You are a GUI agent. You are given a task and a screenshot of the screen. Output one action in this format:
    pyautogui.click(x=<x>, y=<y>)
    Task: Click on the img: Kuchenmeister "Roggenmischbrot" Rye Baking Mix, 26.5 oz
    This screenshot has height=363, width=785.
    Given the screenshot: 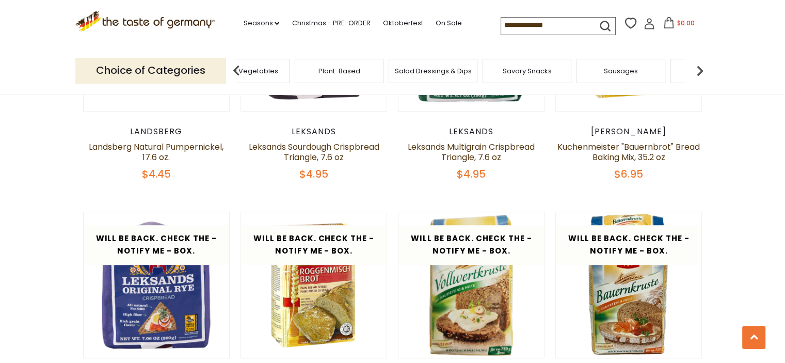 What is the action you would take?
    pyautogui.click(x=314, y=285)
    